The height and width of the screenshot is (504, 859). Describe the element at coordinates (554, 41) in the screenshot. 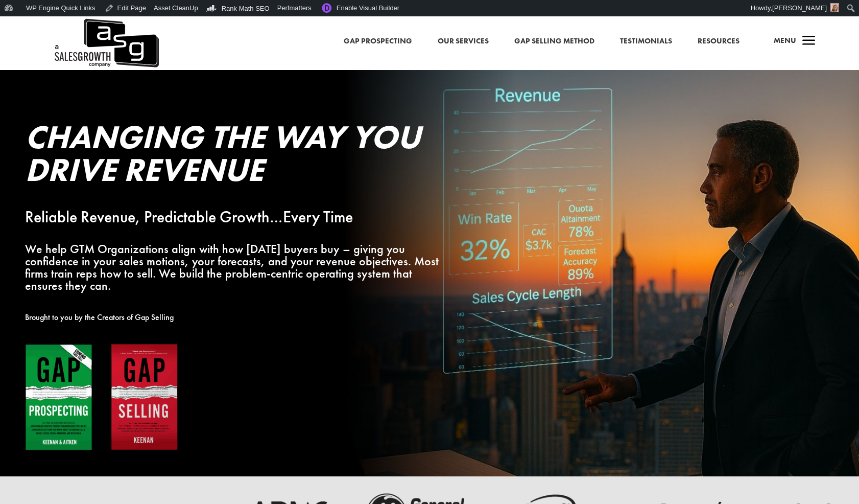

I see `a: Gap Selling Method` at that location.